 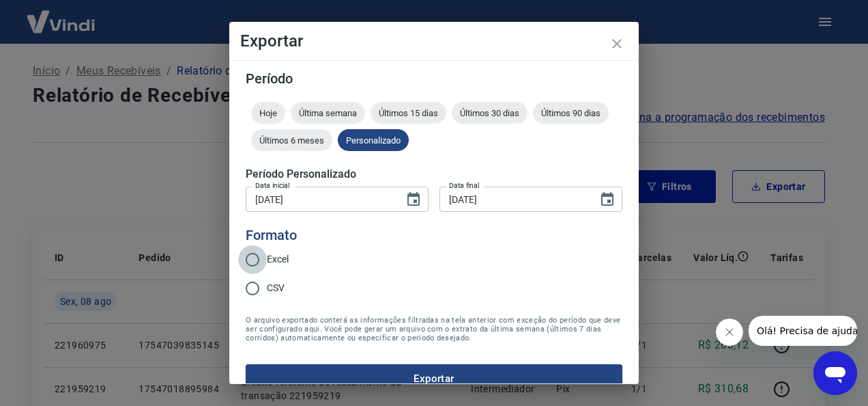 I want to click on button: Exportar, so click(x=434, y=378).